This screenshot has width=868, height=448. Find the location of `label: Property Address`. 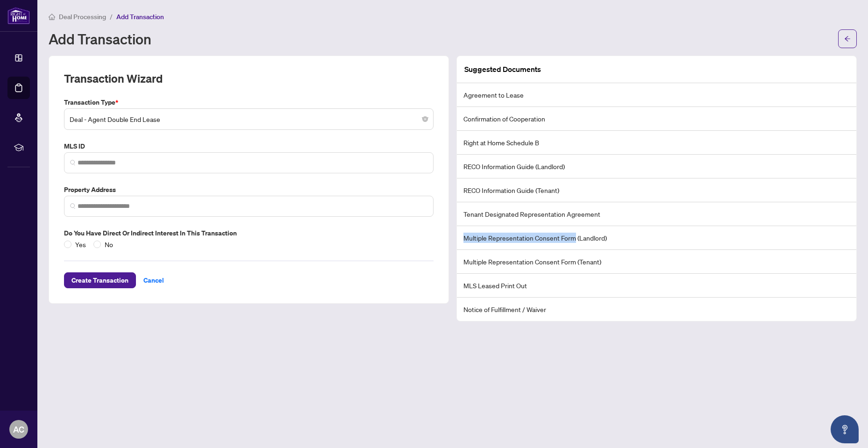

label: Property Address is located at coordinates (249, 190).